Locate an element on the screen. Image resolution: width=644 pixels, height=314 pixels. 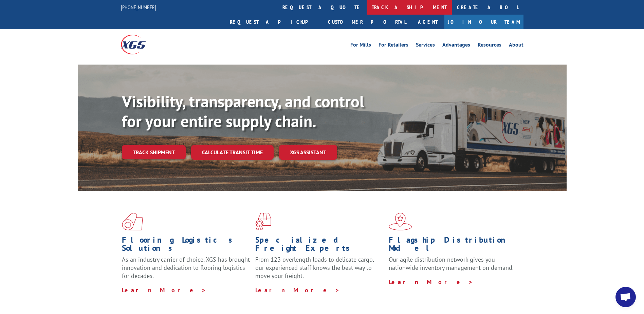
a: Request a pickup is located at coordinates (273, 22).